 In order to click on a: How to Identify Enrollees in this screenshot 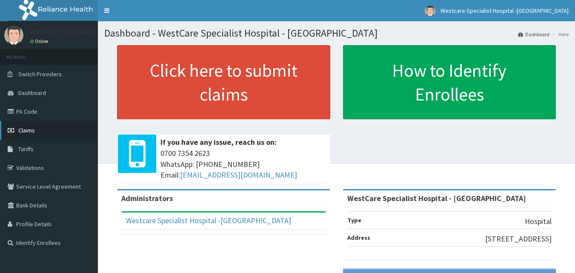, I will do `click(449, 82)`.